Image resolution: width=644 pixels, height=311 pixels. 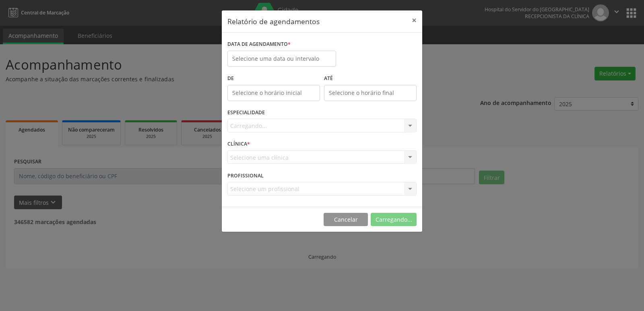 What do you see at coordinates (370, 79) in the screenshot?
I see `label: ATÉ` at bounding box center [370, 79].